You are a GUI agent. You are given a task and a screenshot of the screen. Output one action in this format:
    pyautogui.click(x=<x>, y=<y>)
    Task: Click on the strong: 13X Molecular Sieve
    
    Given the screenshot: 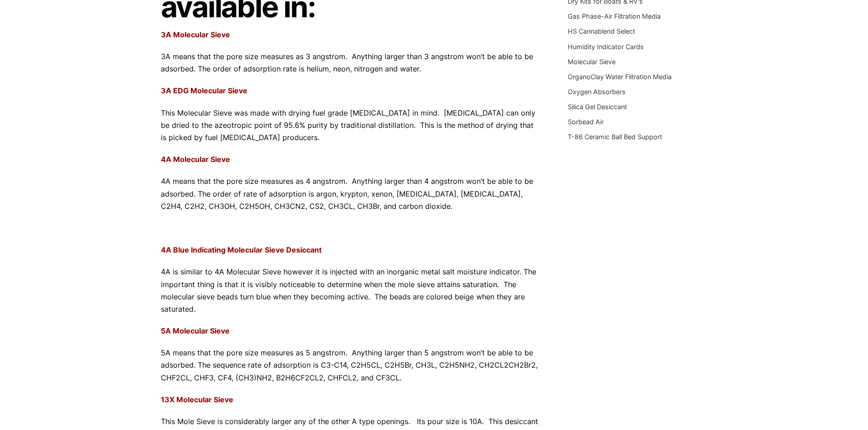 What is the action you would take?
    pyautogui.click(x=197, y=400)
    